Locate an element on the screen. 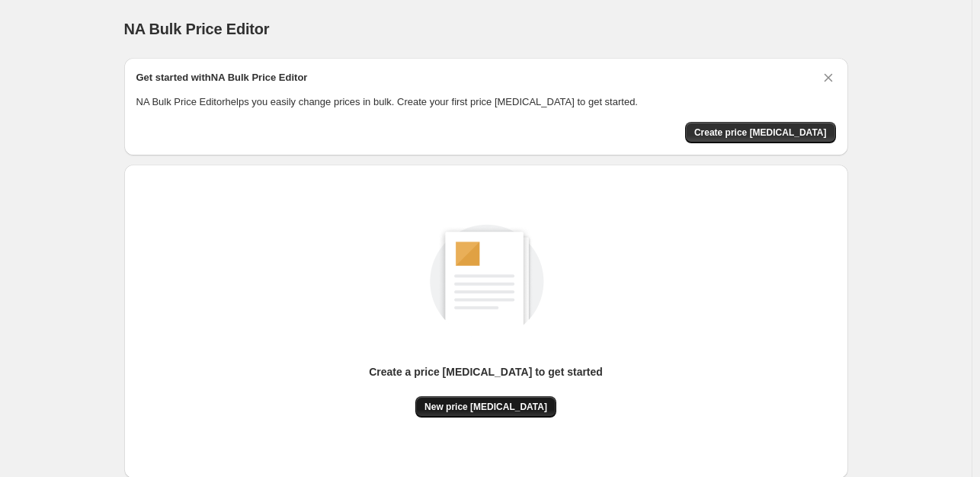 The height and width of the screenshot is (477, 980). button: Dismiss card is located at coordinates (829, 78).